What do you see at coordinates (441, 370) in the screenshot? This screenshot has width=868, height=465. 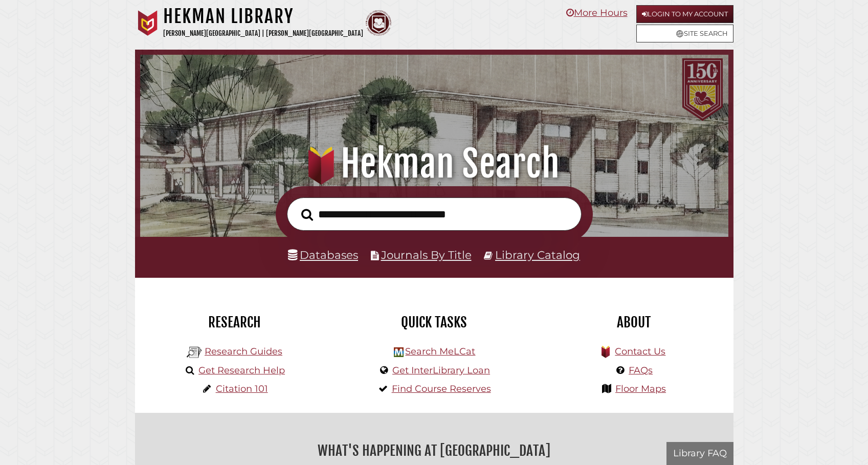 I see `a: Get InterLibrary Loan` at bounding box center [441, 370].